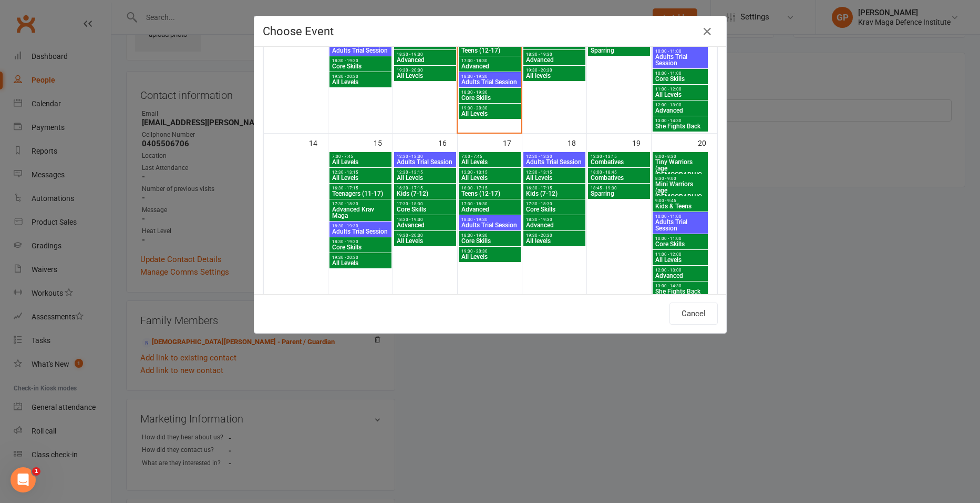 This screenshot has width=980, height=503. I want to click on span: 18:00 - 18:45, so click(619, 172).